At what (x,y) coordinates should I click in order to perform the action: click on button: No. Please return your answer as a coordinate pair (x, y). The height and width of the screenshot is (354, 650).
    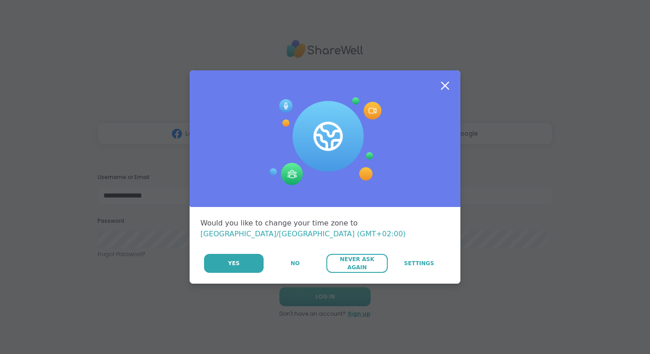
    Looking at the image, I should click on (295, 264).